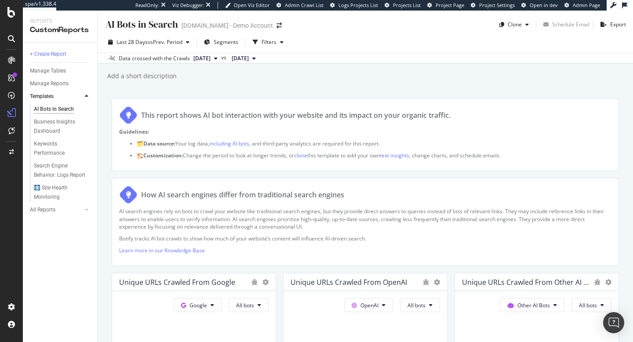  What do you see at coordinates (62, 127) in the screenshot?
I see `a: Business Insights Dashboard` at bounding box center [62, 127].